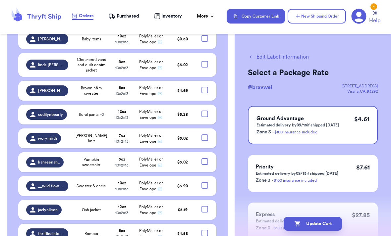  I want to click on a: Help, so click(375, 18).